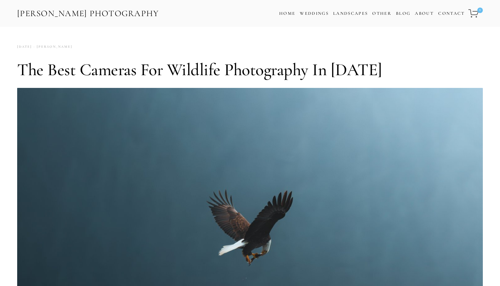  What do you see at coordinates (403, 13) in the screenshot?
I see `a: Blog` at bounding box center [403, 13].